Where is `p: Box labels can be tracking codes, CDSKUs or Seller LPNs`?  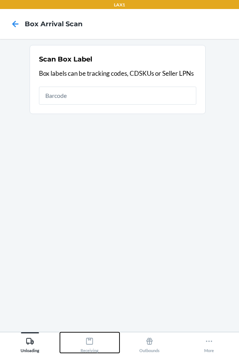
p: Box labels can be tracking codes, CDSKUs or Seller LPNs is located at coordinates (118, 74).